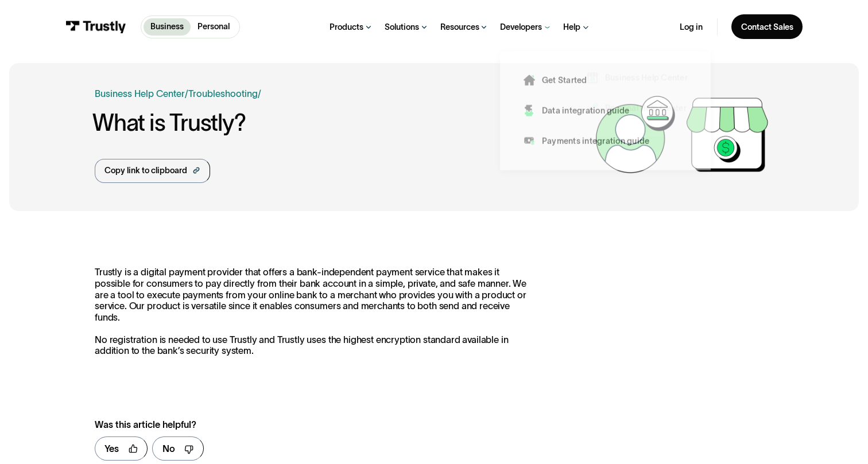  Describe the element at coordinates (214, 27) in the screenshot. I see `p: Personal` at that location.